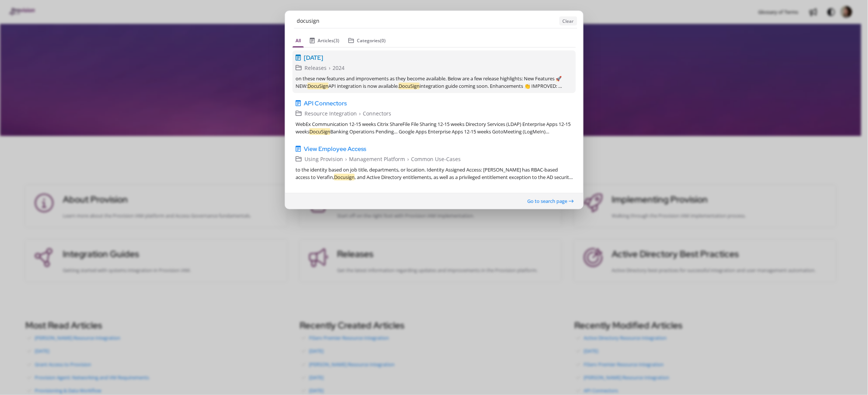 The image size is (868, 395). I want to click on input: Enter Keywords, so click(425, 21).